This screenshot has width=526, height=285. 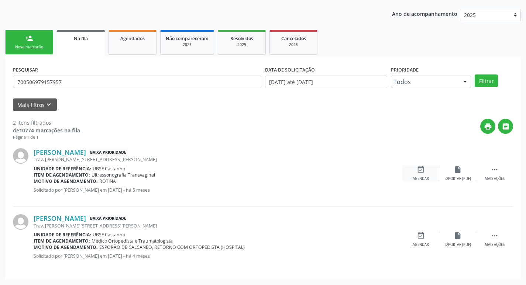 What do you see at coordinates (486, 81) in the screenshot?
I see `button: Filtrar` at bounding box center [486, 81].